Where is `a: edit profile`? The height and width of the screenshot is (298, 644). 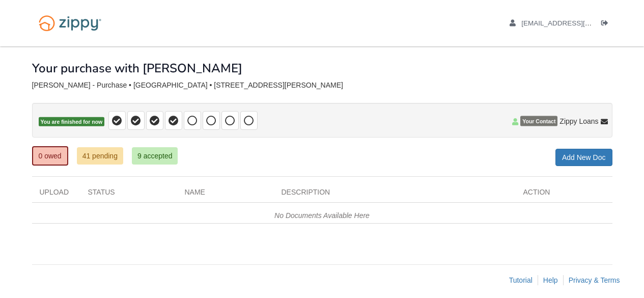 a: edit profile is located at coordinates (573, 24).